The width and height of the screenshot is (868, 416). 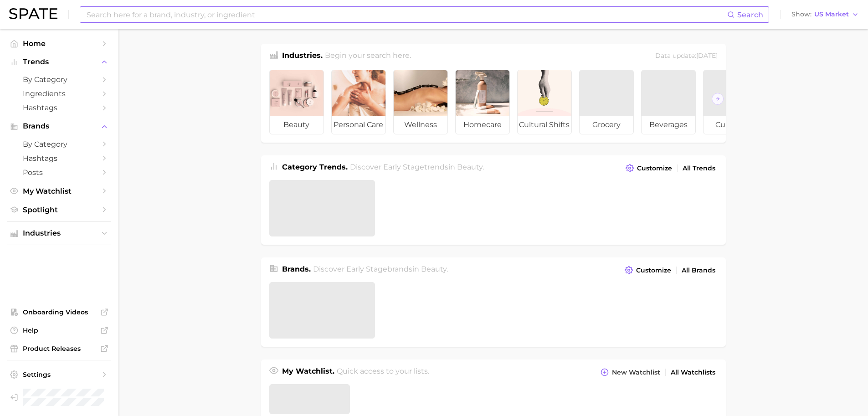 What do you see at coordinates (693, 373) in the screenshot?
I see `span: All Watchlists` at bounding box center [693, 373].